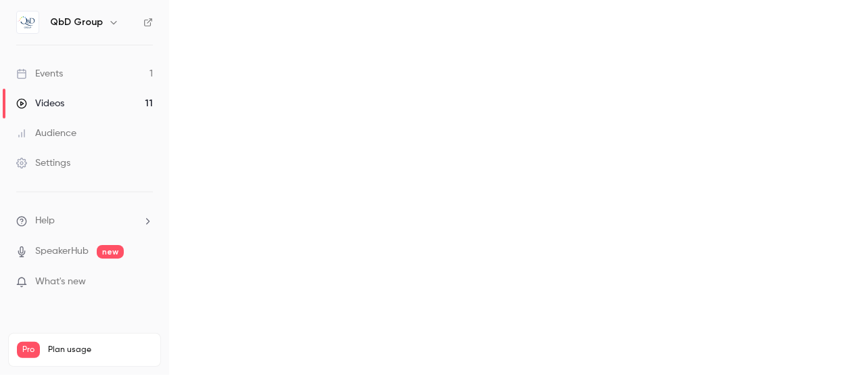 Image resolution: width=868 pixels, height=375 pixels. What do you see at coordinates (40, 74) in the screenshot?
I see `div: Events` at bounding box center [40, 74].